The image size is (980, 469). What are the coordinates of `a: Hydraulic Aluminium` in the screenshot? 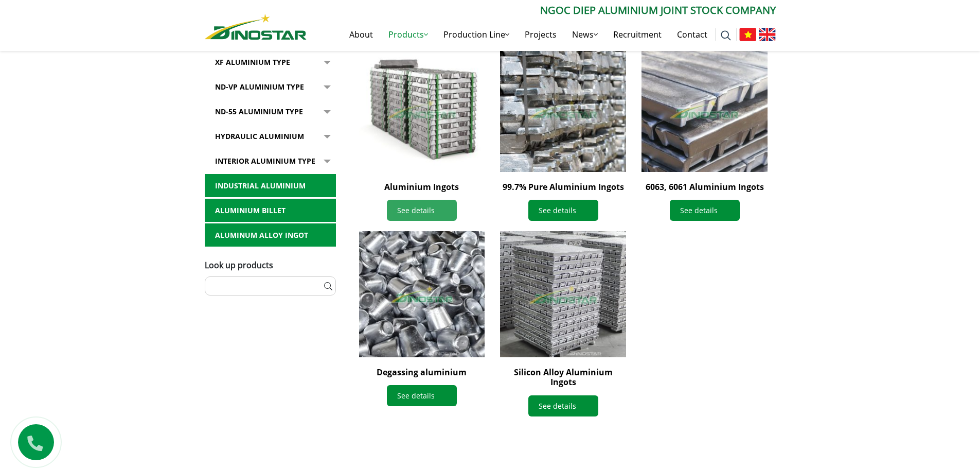 It's located at (270, 137).